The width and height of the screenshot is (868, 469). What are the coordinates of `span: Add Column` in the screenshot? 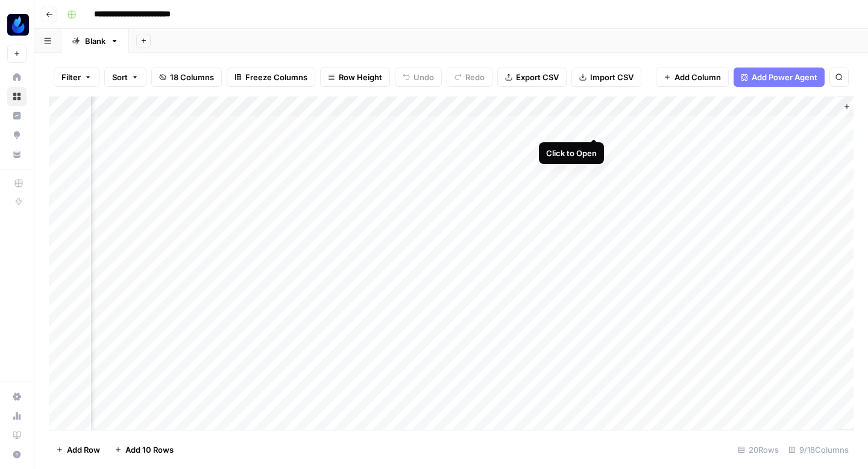 It's located at (697, 78).